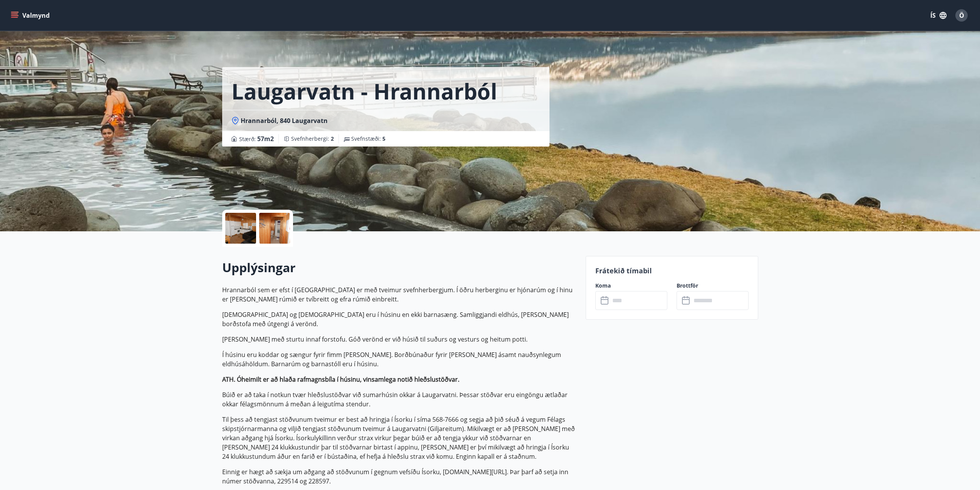 The width and height of the screenshot is (980, 490). Describe the element at coordinates (962, 15) in the screenshot. I see `span: Ö` at that location.